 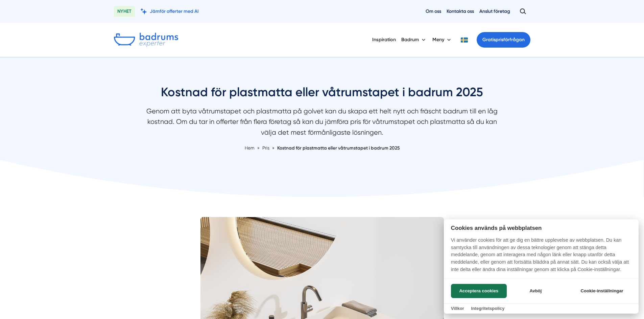 I want to click on button: Cookie-inställningar, so click(x=601, y=291).